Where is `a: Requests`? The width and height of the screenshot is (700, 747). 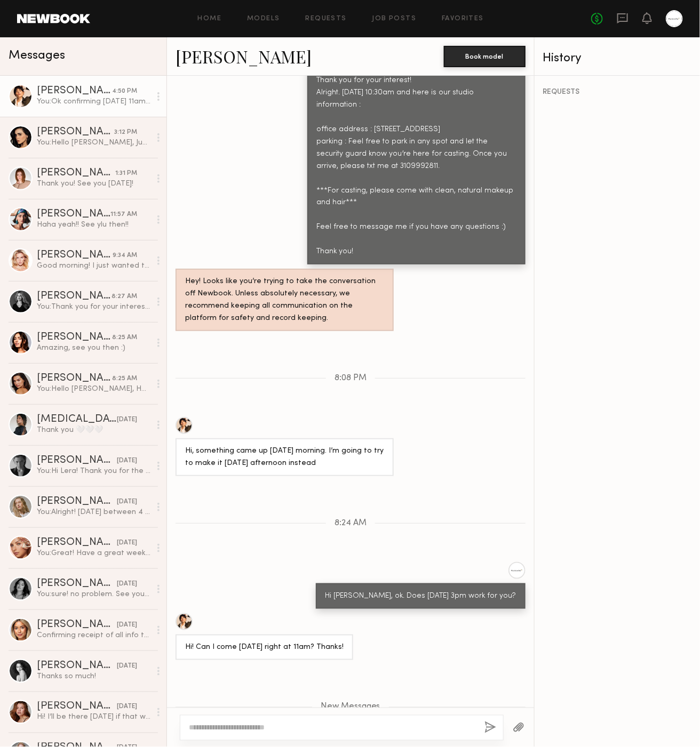
a: Requests is located at coordinates (326, 18).